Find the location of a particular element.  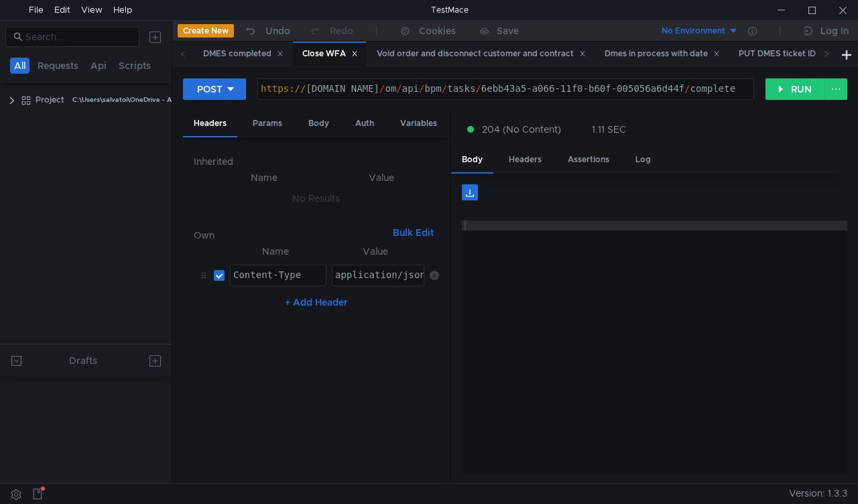

div: 1.11 SEC is located at coordinates (609, 130).